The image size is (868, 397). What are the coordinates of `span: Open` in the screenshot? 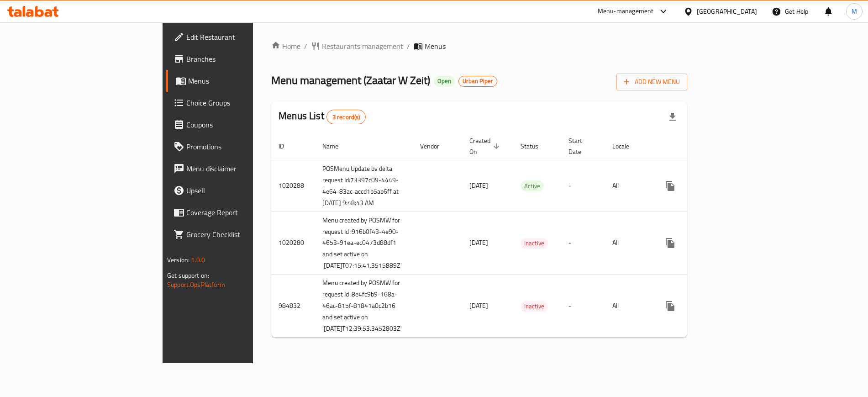 It's located at (445, 81).